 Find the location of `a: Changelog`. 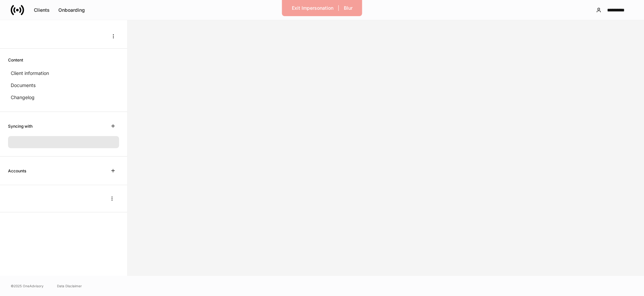

a: Changelog is located at coordinates (63, 98).